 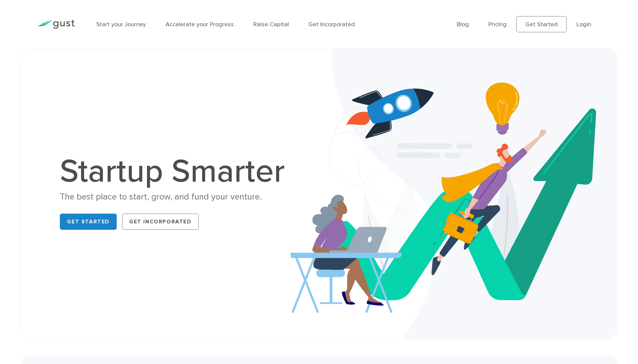 I want to click on a: Login, so click(x=584, y=25).